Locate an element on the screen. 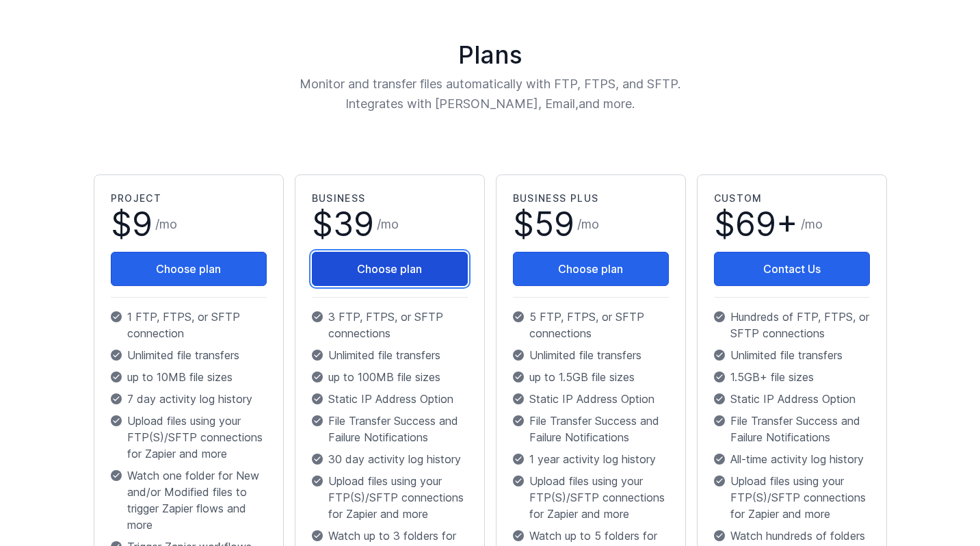 This screenshot has width=980, height=546. h2: Business is located at coordinates (390, 198).